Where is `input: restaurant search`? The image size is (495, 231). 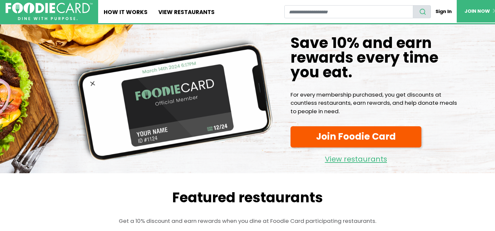
input: restaurant search is located at coordinates (348, 12).